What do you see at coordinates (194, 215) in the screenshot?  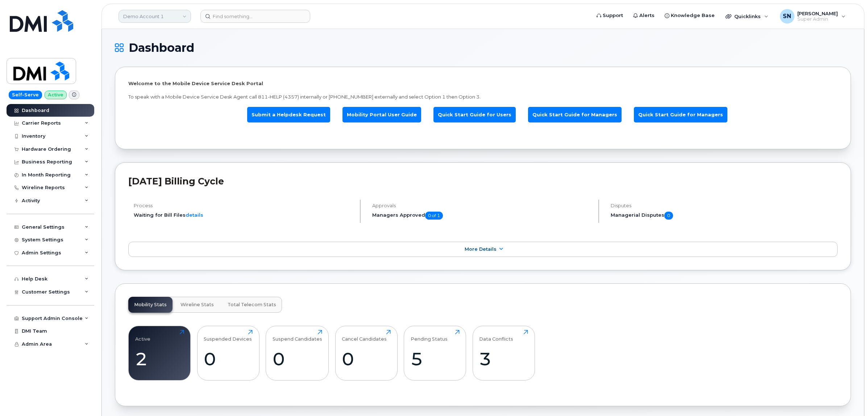 I see `a: details` at bounding box center [194, 215].